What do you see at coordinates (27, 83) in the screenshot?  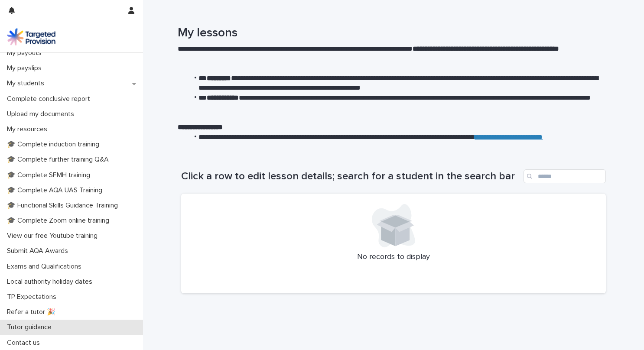 I see `p: My students` at bounding box center [27, 83].